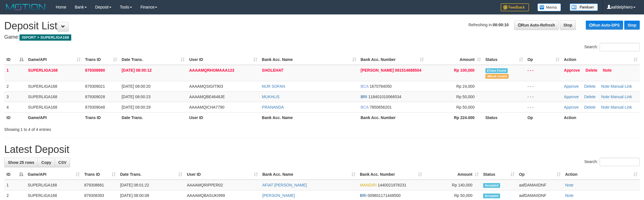  I want to click on td: 1, so click(15, 185).